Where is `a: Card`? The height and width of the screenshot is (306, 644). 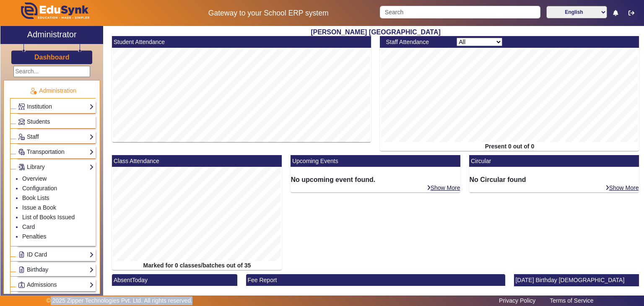 a: Card is located at coordinates (29, 227).